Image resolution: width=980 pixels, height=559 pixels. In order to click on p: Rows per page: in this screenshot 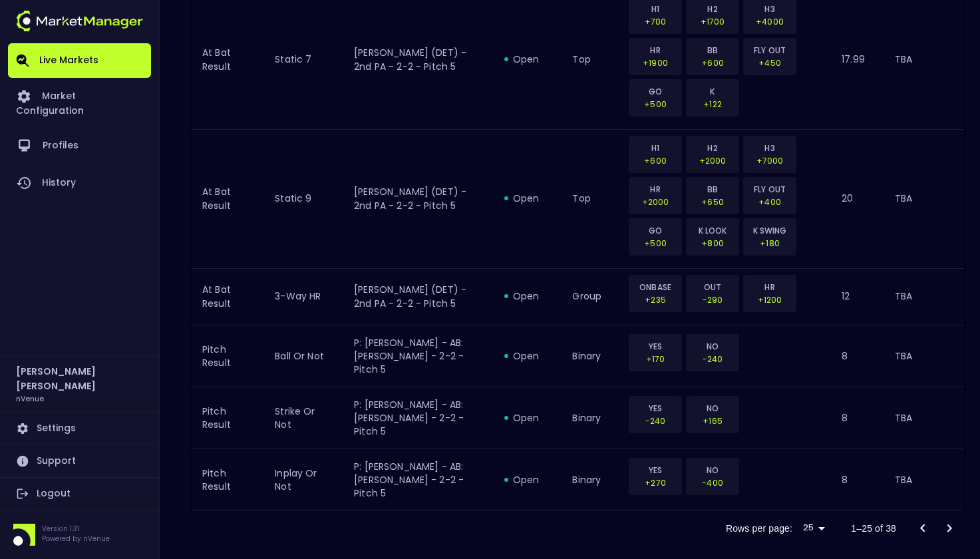, I will do `click(759, 528)`.